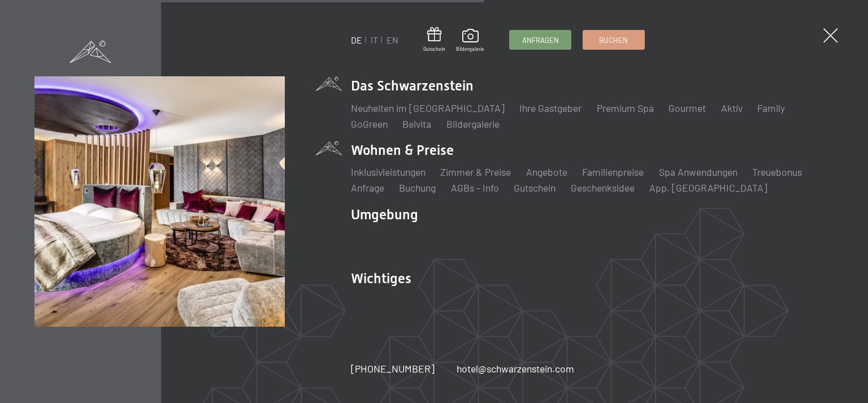  What do you see at coordinates (625, 108) in the screenshot?
I see `a: Premium Spa` at bounding box center [625, 108].